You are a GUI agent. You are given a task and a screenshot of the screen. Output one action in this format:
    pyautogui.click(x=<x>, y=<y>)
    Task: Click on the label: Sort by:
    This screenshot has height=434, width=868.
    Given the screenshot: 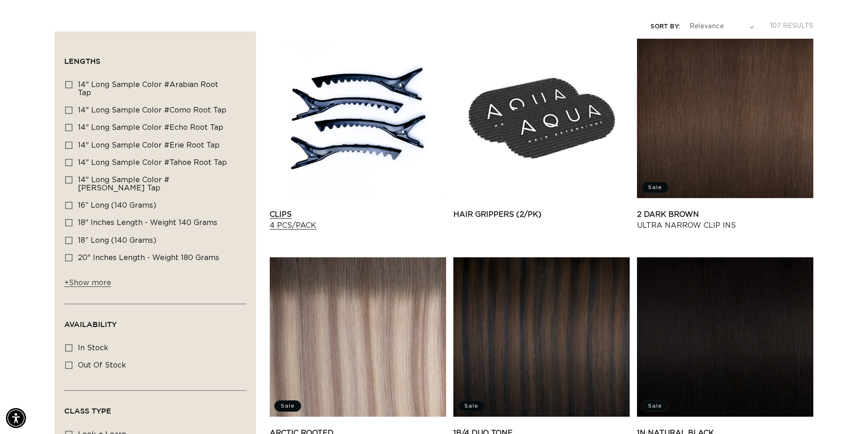 What is the action you would take?
    pyautogui.click(x=665, y=27)
    